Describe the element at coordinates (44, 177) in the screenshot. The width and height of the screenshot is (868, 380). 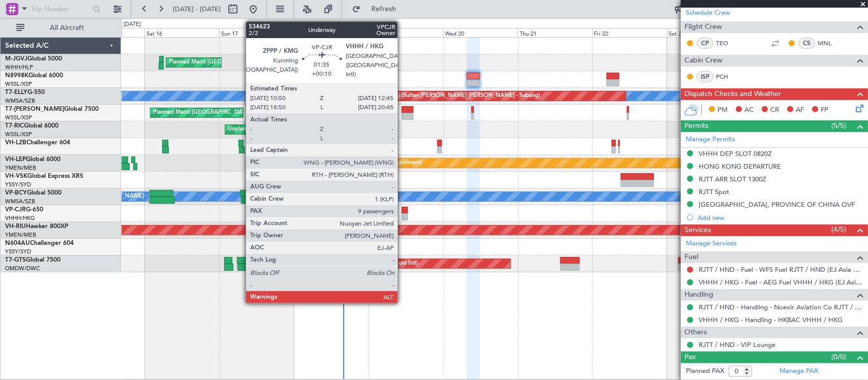
I see `a: VH-VSKGlobal Express XRS` at that location.